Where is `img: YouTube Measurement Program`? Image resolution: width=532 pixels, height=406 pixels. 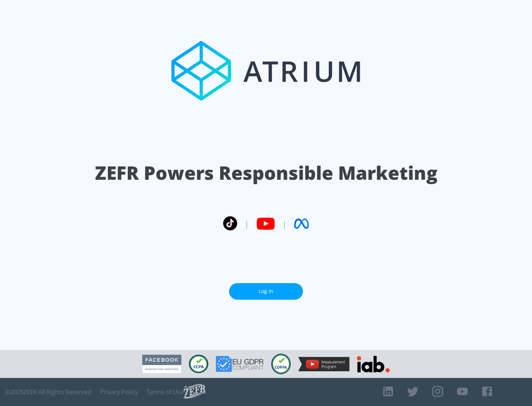
img: YouTube Measurement Program is located at coordinates (324, 364).